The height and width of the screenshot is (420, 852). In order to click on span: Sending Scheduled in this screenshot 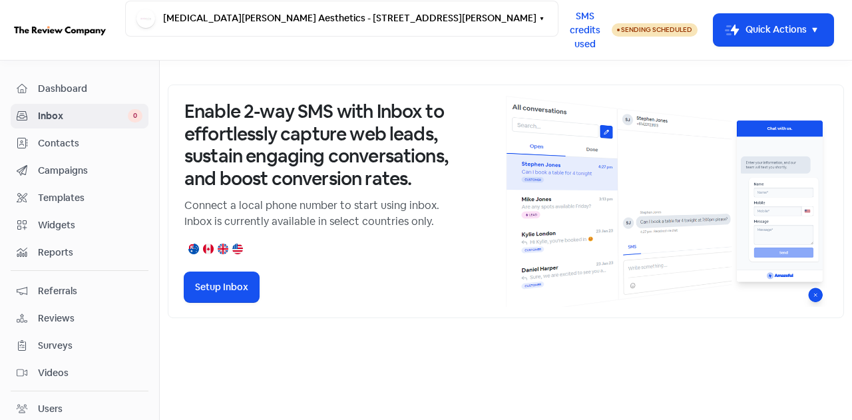, I will do `click(657, 29)`.